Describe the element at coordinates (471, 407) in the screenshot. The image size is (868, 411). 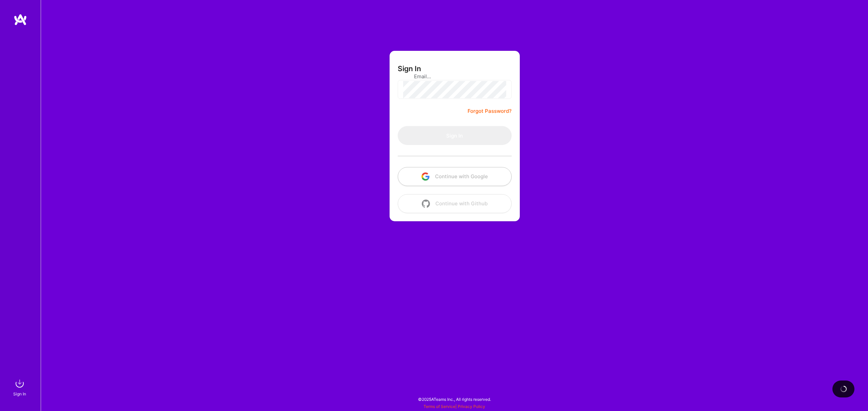
I see `a: Privacy Policy` at that location.